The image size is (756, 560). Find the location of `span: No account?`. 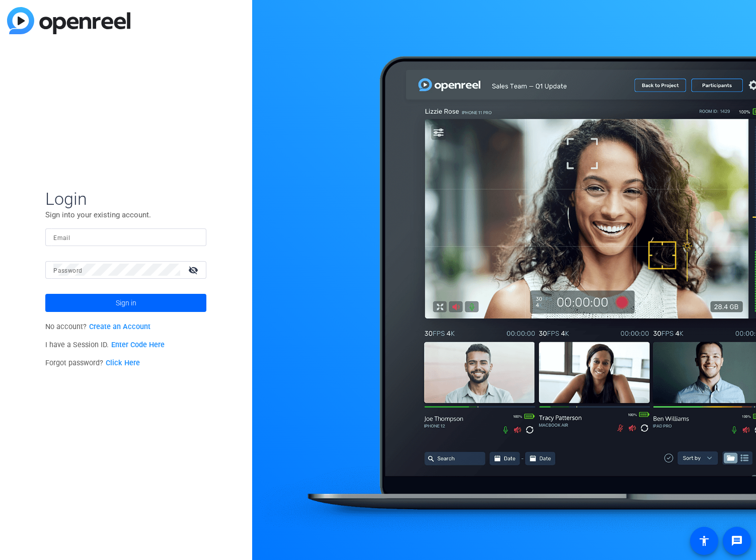

span: No account? is located at coordinates (98, 326).